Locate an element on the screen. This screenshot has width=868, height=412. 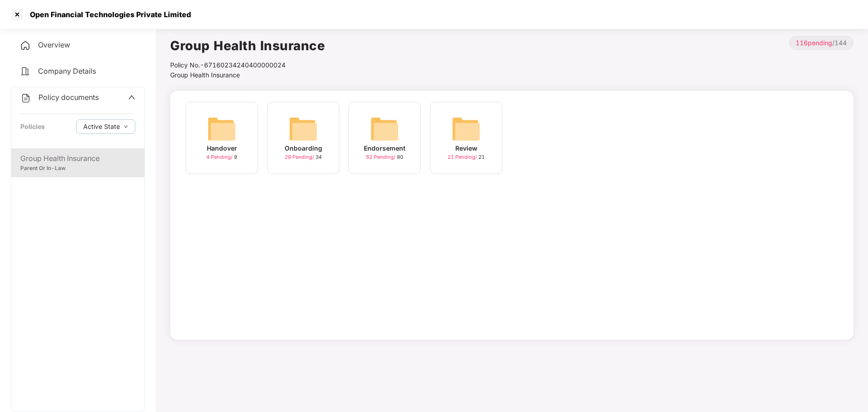
span: 62 Pending / is located at coordinates (382, 157).